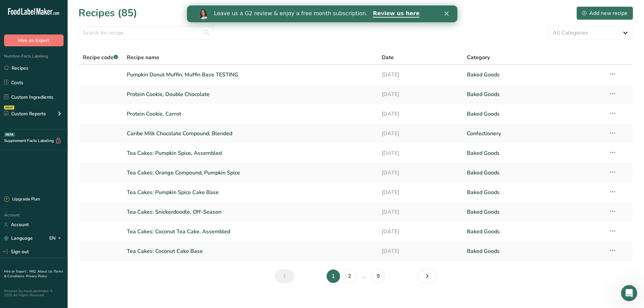 The image size is (644, 308). What do you see at coordinates (261, 8) in the screenshot?
I see `div: Close` at bounding box center [261, 8].